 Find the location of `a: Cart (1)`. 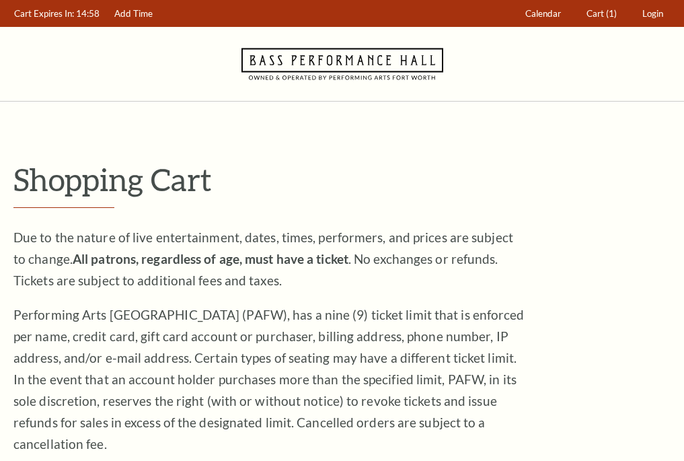

a: Cart (1) is located at coordinates (602, 13).